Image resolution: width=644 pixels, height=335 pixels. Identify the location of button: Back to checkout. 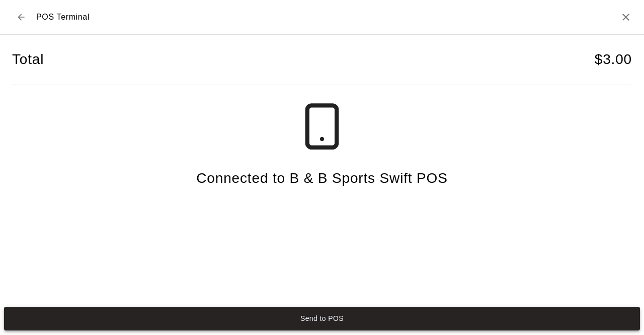
(21, 17).